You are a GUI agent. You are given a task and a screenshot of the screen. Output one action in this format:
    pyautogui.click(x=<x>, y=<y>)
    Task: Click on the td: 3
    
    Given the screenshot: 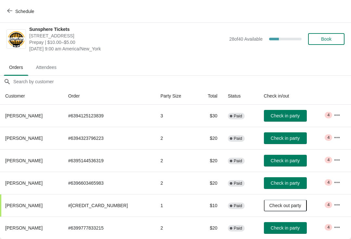 What is the action you would take?
    pyautogui.click(x=176, y=116)
    